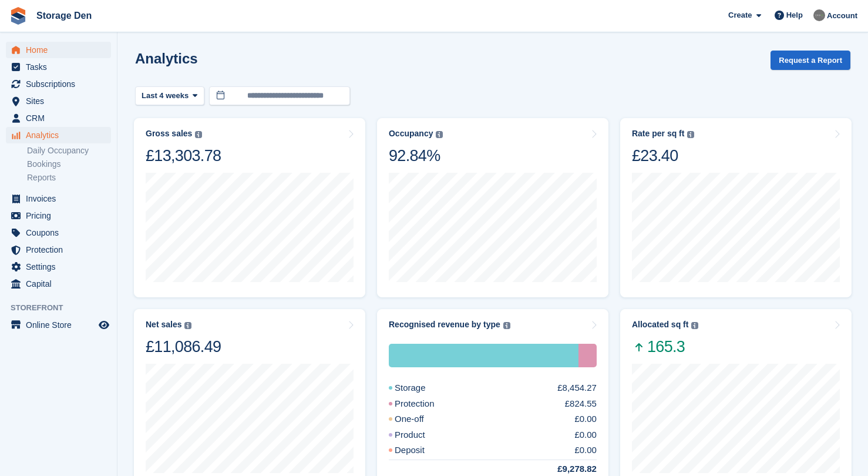 Image resolution: width=868 pixels, height=476 pixels. I want to click on button: Last 4 weeks, so click(170, 96).